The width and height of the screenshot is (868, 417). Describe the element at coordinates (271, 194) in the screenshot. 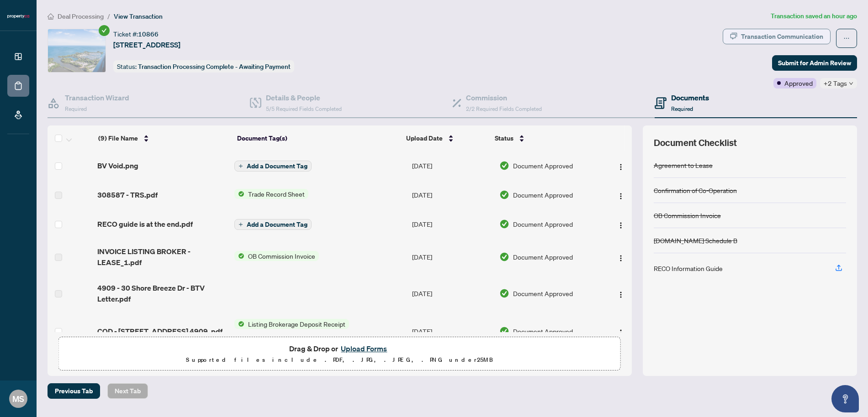

I see `button: Status IconTrade Record Sheet` at that location.